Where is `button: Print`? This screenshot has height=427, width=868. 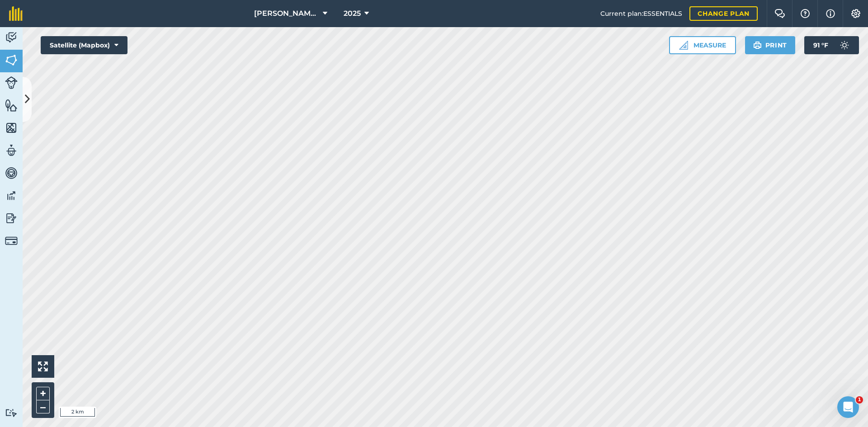 button: Print is located at coordinates (770, 45).